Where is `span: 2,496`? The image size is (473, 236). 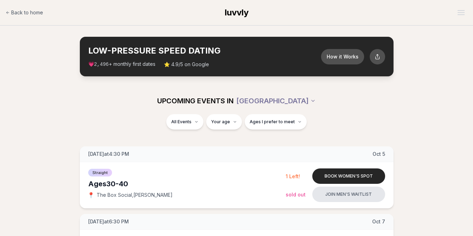
span: 2,496 is located at coordinates (102, 64).